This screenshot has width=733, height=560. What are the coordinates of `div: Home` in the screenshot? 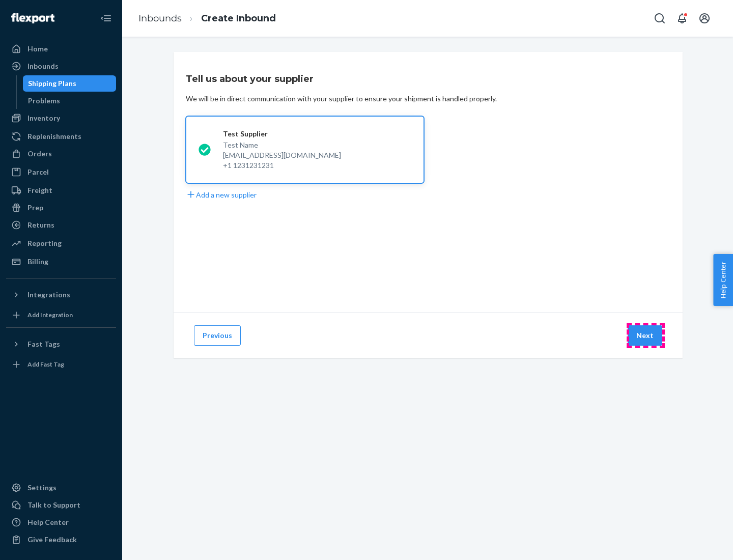 It's located at (38, 49).